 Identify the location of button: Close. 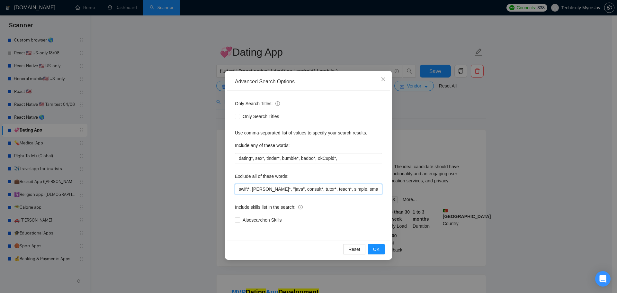
(384, 79).